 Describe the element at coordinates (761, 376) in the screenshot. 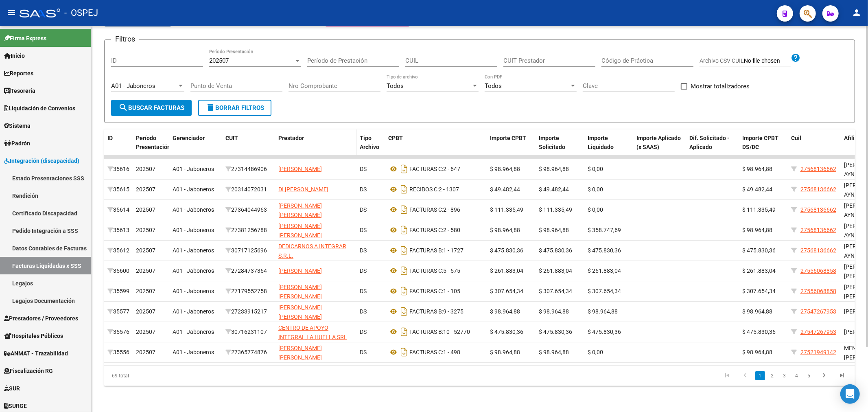

I see `a: 1` at that location.